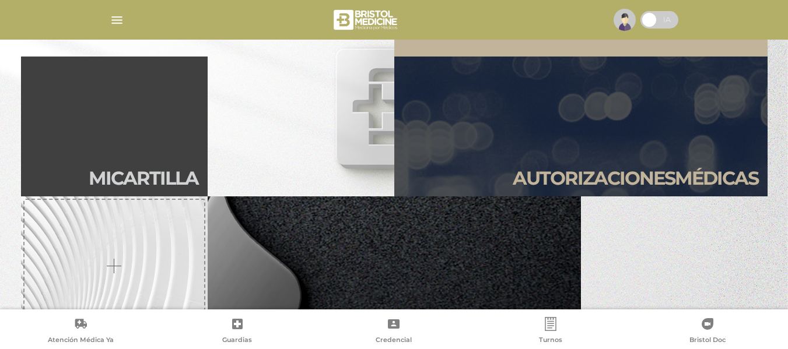 Image resolution: width=788 pixels, height=349 pixels. Describe the element at coordinates (366, 20) in the screenshot. I see `img: bristol-medicine-blanco.png` at that location.